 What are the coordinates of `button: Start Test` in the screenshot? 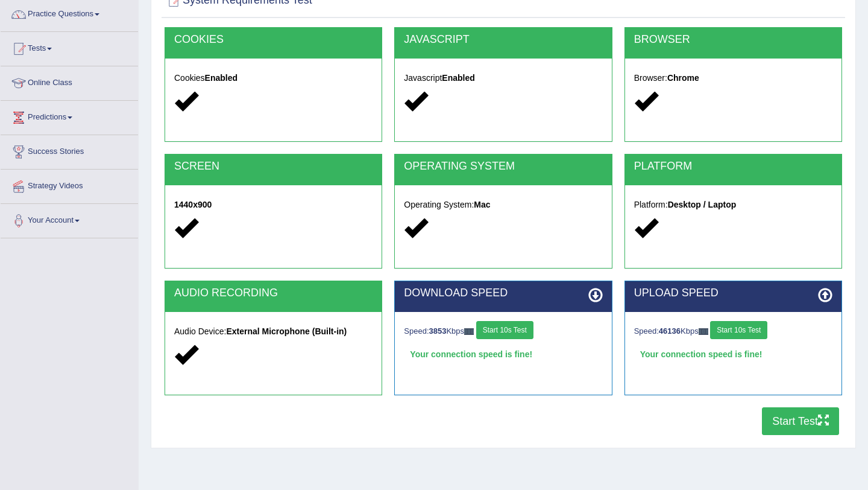 It's located at (800, 421).